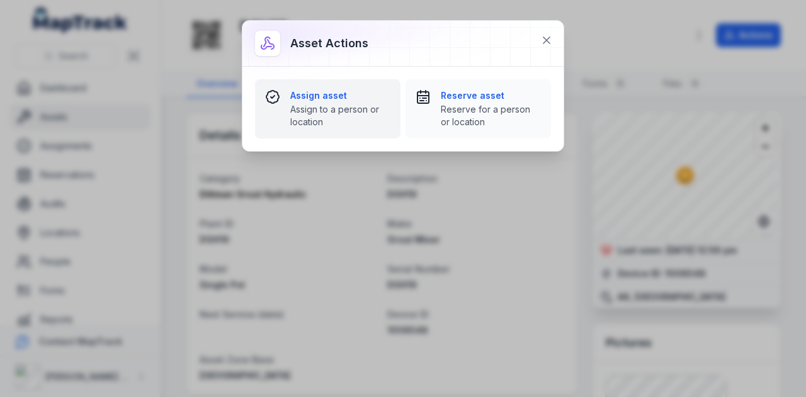 This screenshot has height=397, width=806. What do you see at coordinates (478, 109) in the screenshot?
I see `button: Reserve assetReserve for a person or location` at bounding box center [478, 109].